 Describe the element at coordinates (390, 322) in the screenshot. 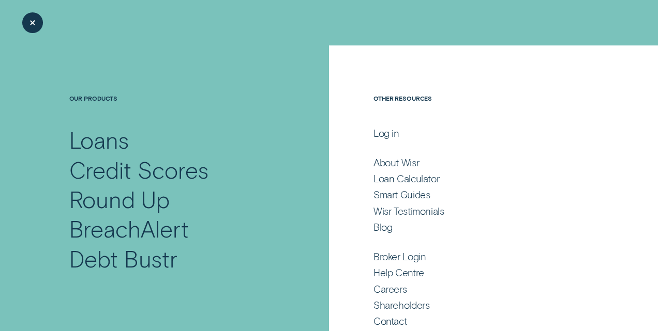

I see `div: Contact` at that location.